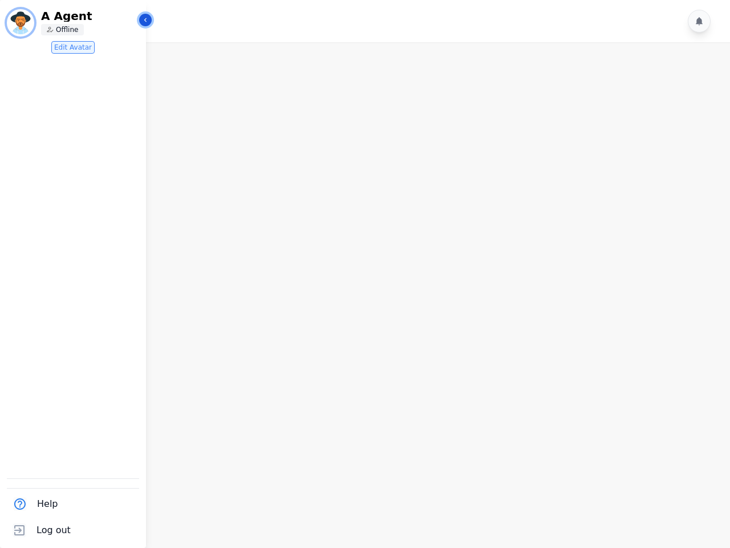  What do you see at coordinates (50, 30) in the screenshot?
I see `img: person` at bounding box center [50, 30].